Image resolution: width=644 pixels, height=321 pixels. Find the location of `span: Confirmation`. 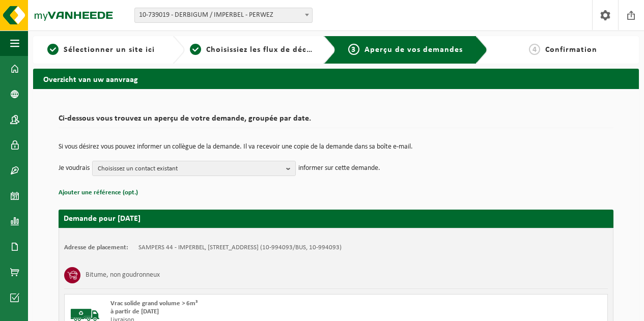

span: Confirmation is located at coordinates (571, 50).